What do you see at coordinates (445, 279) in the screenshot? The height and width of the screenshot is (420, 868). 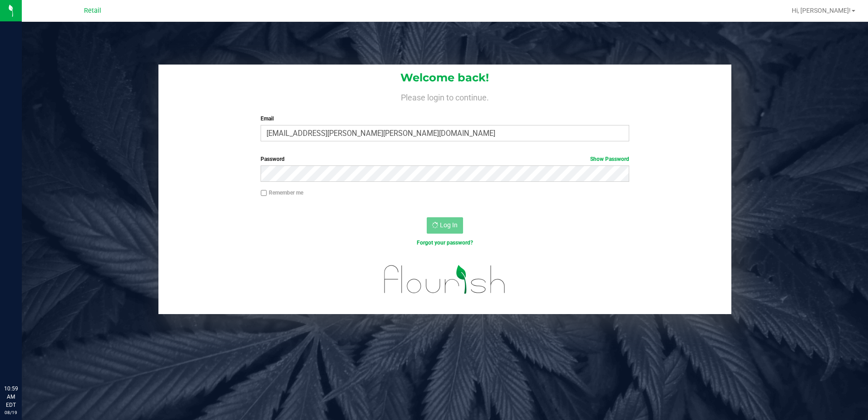 I see `img: flourish_logo.svg` at bounding box center [445, 279].